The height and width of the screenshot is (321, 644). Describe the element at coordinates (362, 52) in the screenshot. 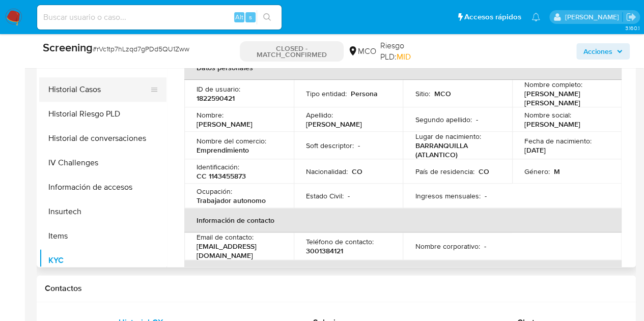

I see `div: MCO` at that location.